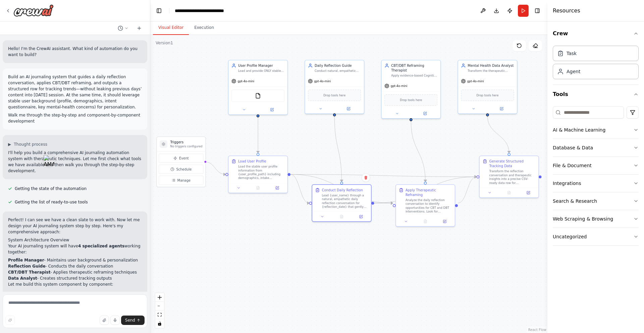 This screenshot has width=644, height=333. I want to click on div: File & Document, so click(572, 166).